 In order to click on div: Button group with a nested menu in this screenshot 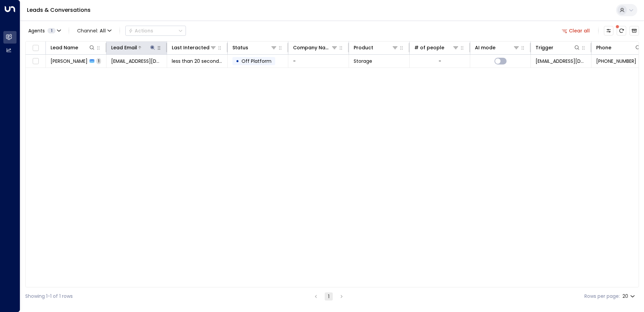, I will do `click(156, 31)`.